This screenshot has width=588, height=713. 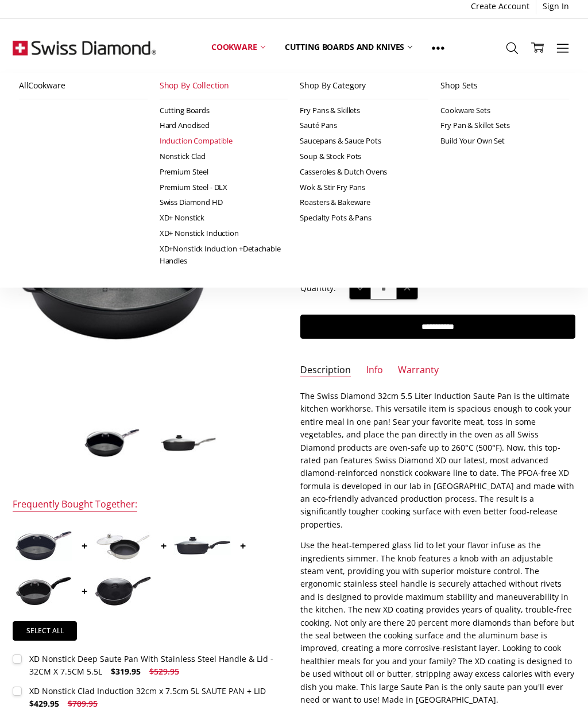 What do you see at coordinates (82, 703) in the screenshot?
I see `span: $709.95` at bounding box center [82, 703].